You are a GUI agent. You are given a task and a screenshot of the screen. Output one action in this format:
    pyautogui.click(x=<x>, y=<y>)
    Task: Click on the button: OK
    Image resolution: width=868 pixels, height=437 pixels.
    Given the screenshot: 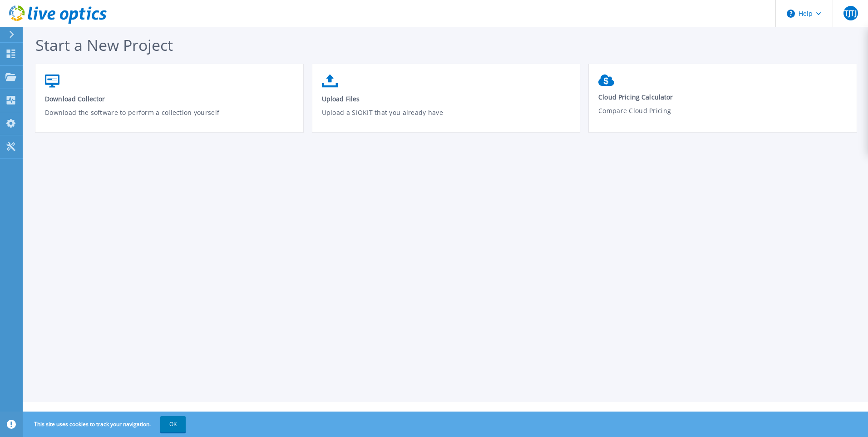 What is the action you would take?
    pyautogui.click(x=173, y=424)
    